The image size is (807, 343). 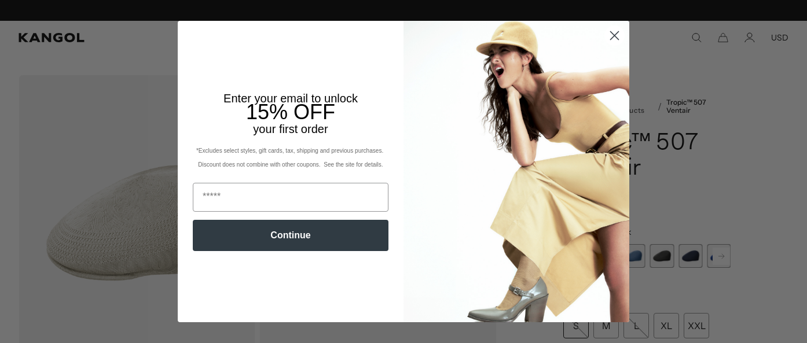 What do you see at coordinates (290, 112) in the screenshot?
I see `span: 15% OFF` at bounding box center [290, 112].